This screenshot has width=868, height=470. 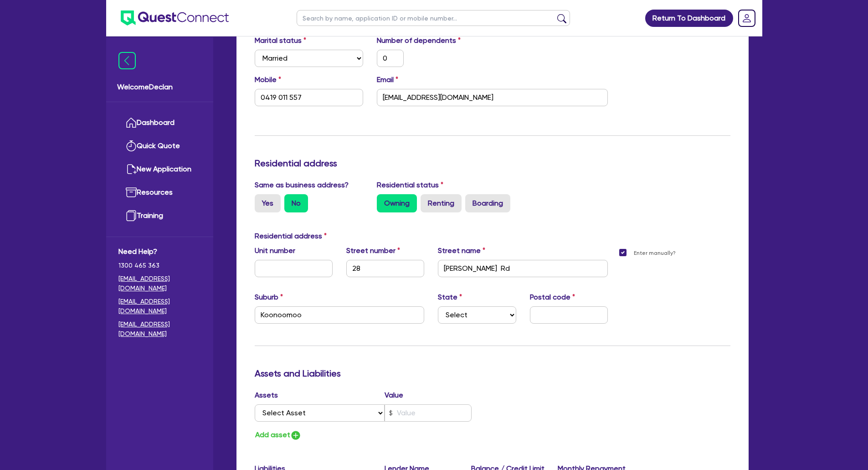 I want to click on a: Return To Dashboard, so click(x=689, y=18).